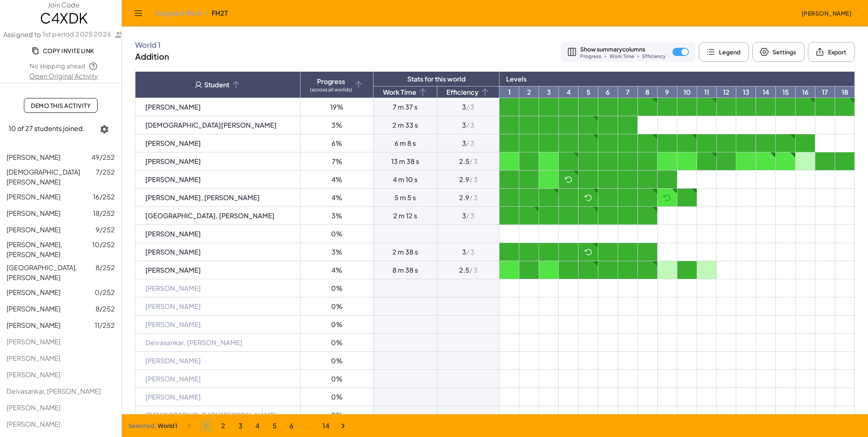  What do you see at coordinates (468, 107) in the screenshot?
I see `td: 3` at bounding box center [468, 107].